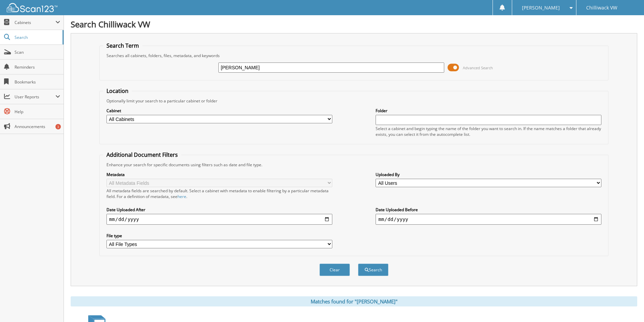 The height and width of the screenshot is (322, 644). Describe the element at coordinates (489, 131) in the screenshot. I see `div: Select a cabinet and begin typing the name of the folder you want to search in. If the name match...` at that location.